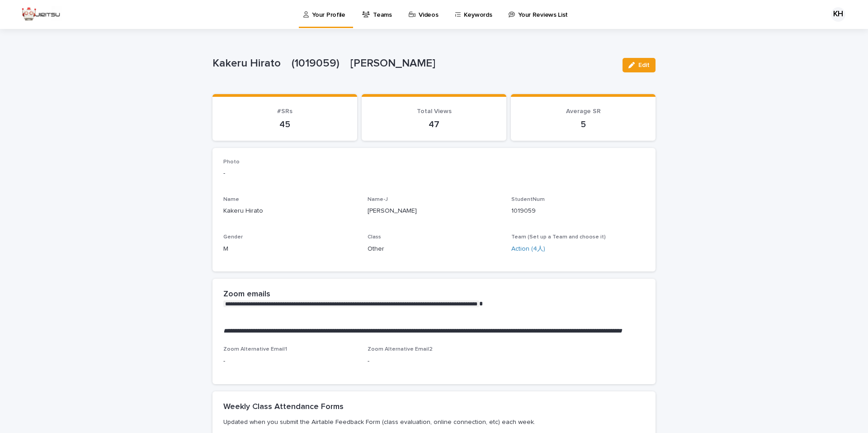  I want to click on span: Gender, so click(233, 237).